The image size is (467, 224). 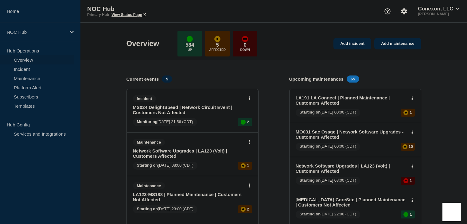 What do you see at coordinates (143, 79) in the screenshot?
I see `h4: Current events` at bounding box center [143, 79].